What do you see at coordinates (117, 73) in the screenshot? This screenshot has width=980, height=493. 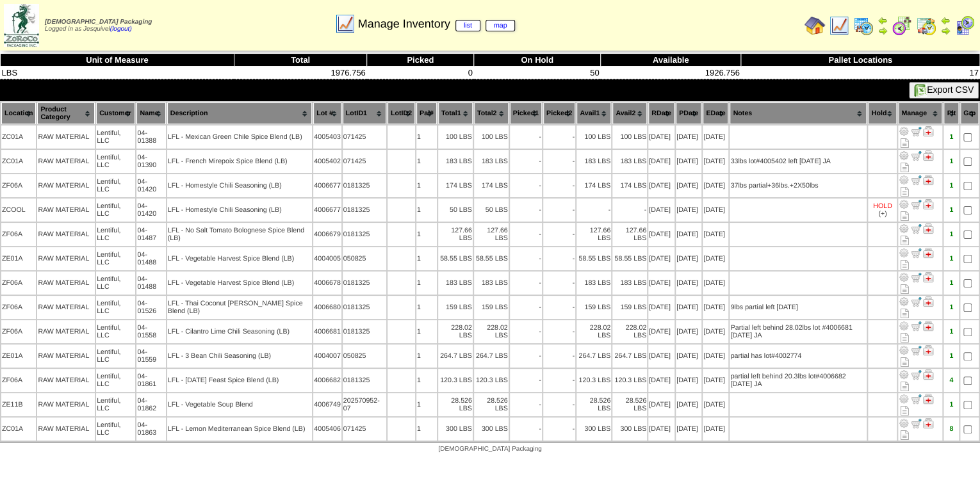 I see `td: LBS` at bounding box center [117, 73].